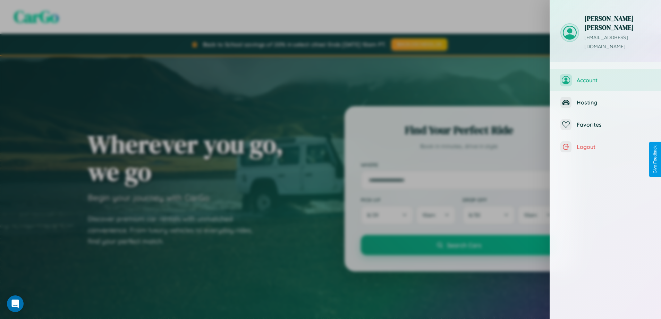 This screenshot has width=661, height=319. What do you see at coordinates (613, 147) in the screenshot?
I see `span: Logout` at bounding box center [613, 147].